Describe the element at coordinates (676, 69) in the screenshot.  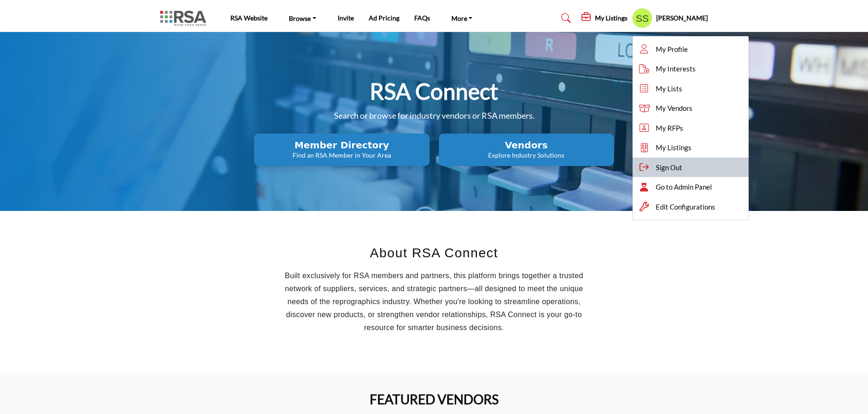
I see `span: My Interests` at that location.